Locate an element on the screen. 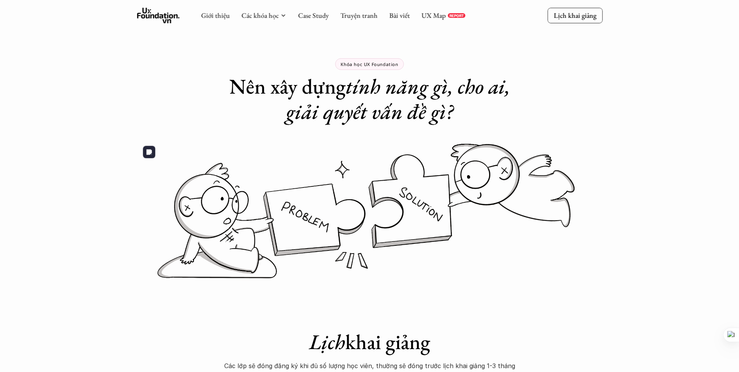  a: UX Map is located at coordinates (433, 15).